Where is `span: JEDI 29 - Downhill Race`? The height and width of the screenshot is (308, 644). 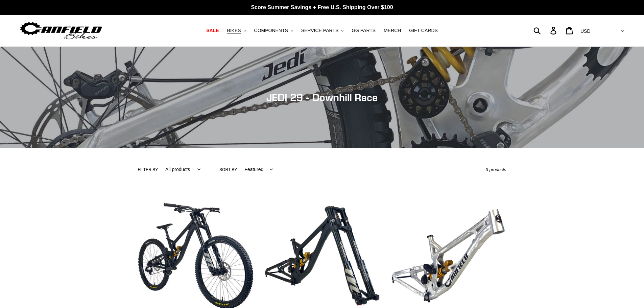
span: JEDI 29 - Downhill Race is located at coordinates (322, 97).